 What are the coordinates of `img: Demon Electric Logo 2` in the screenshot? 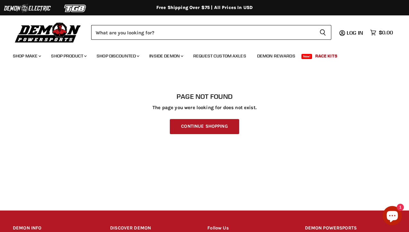 It's located at (27, 8).